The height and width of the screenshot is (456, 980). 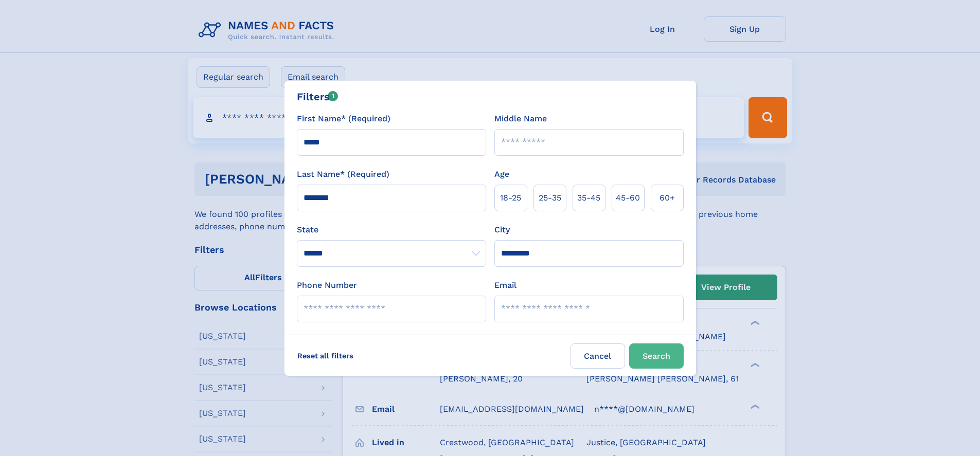 I want to click on label: City, so click(x=502, y=230).